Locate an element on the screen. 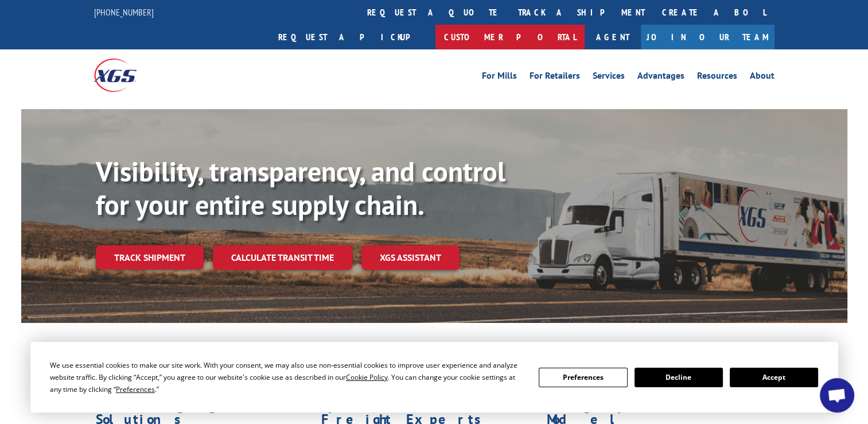  div: Open chat is located at coordinates (837, 395).